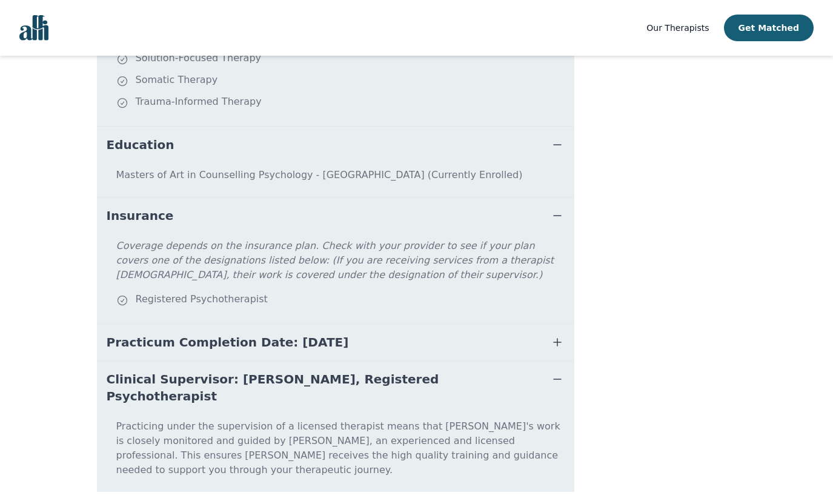  Describe the element at coordinates (343, 59) in the screenshot. I see `li: Solution-Focused Therapy` at that location.